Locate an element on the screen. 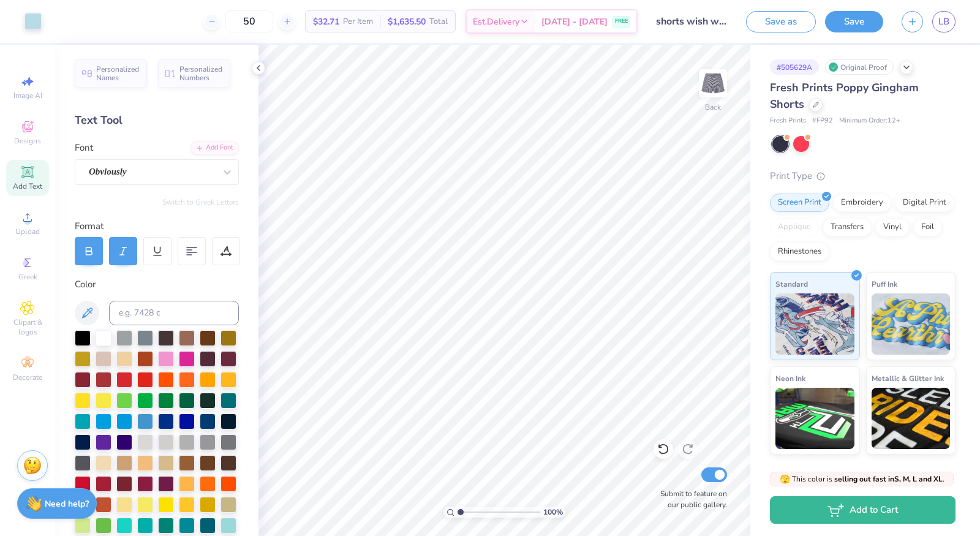 Image resolution: width=980 pixels, height=536 pixels. button: Save is located at coordinates (854, 22).